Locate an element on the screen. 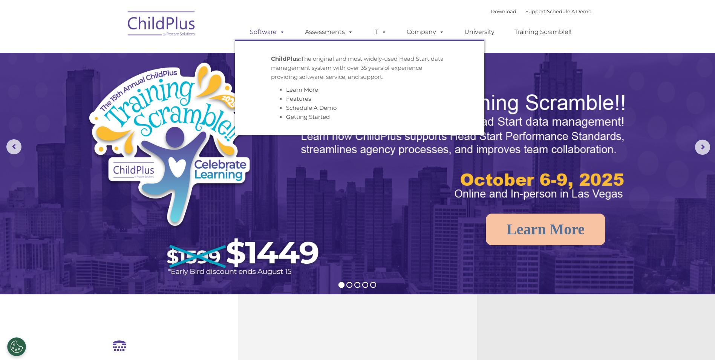 This screenshot has width=715, height=360. a: Download is located at coordinates (504, 11).